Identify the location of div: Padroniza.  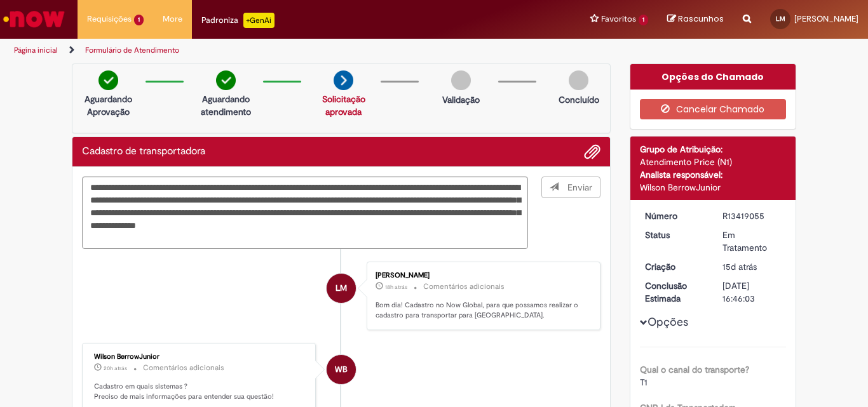
(238, 20).